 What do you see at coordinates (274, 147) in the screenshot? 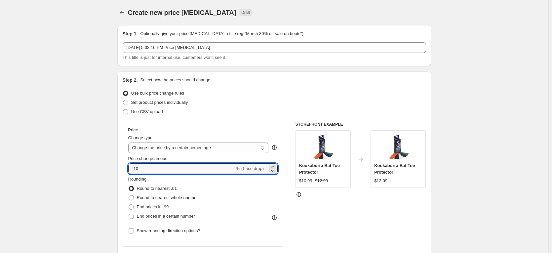
I see `div: help` at bounding box center [274, 147].